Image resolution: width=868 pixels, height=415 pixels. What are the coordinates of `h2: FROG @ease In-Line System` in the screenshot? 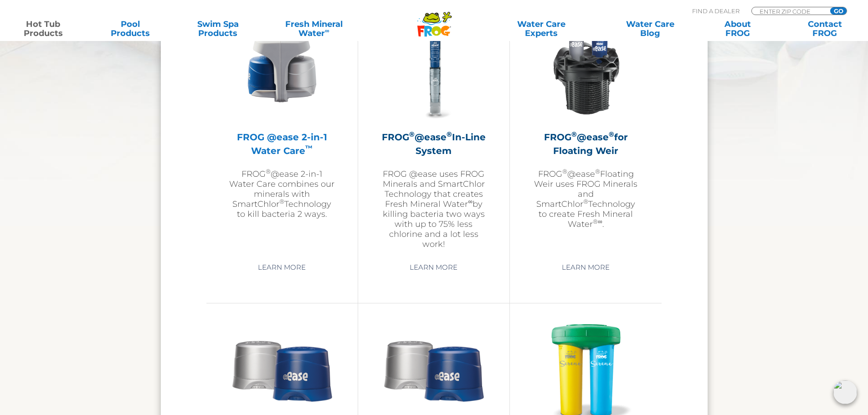 It's located at (434, 144).